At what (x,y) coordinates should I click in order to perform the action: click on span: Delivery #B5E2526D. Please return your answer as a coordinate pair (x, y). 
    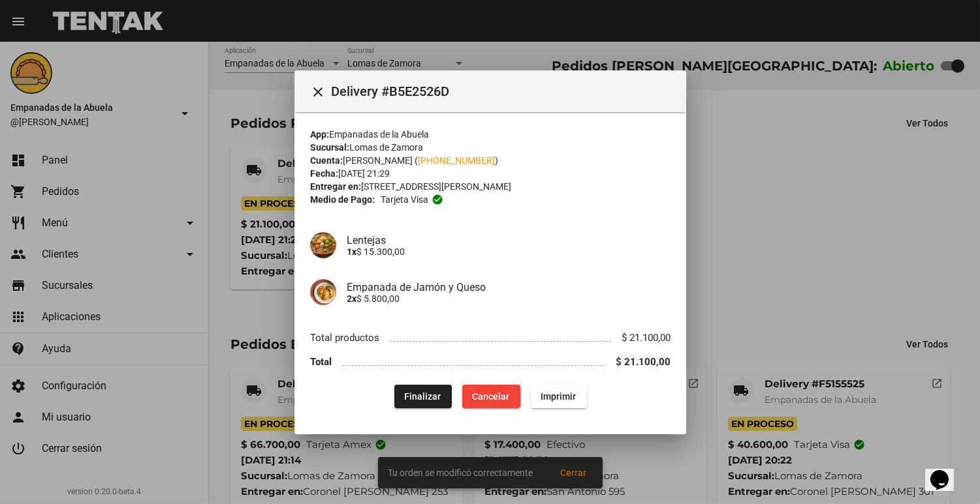
    Looking at the image, I should click on (504, 91).